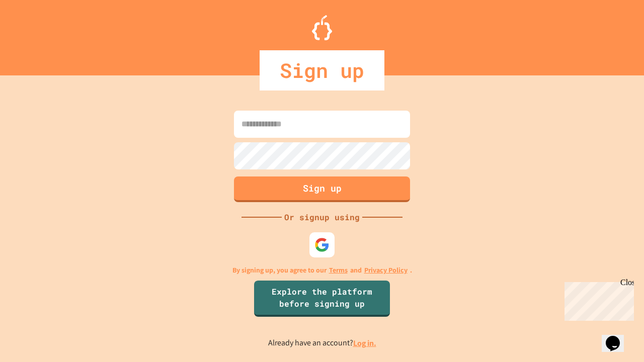  Describe the element at coordinates (365, 343) in the screenshot. I see `a: Log in.` at that location.